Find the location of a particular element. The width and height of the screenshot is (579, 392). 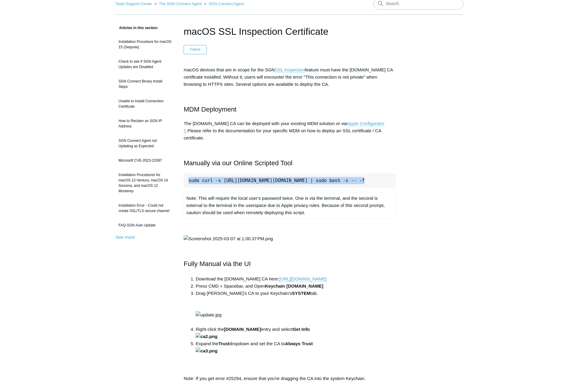

a: FAQ-SGN Auto Update is located at coordinates (145, 225).